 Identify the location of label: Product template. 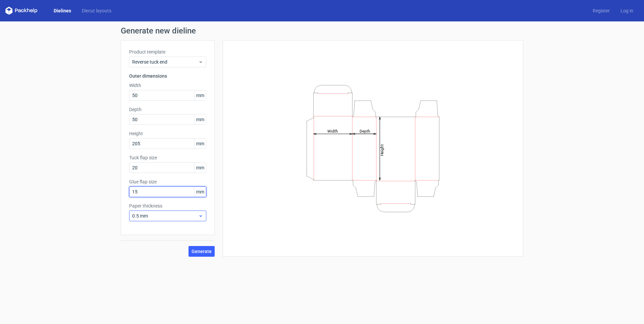
(168, 52).